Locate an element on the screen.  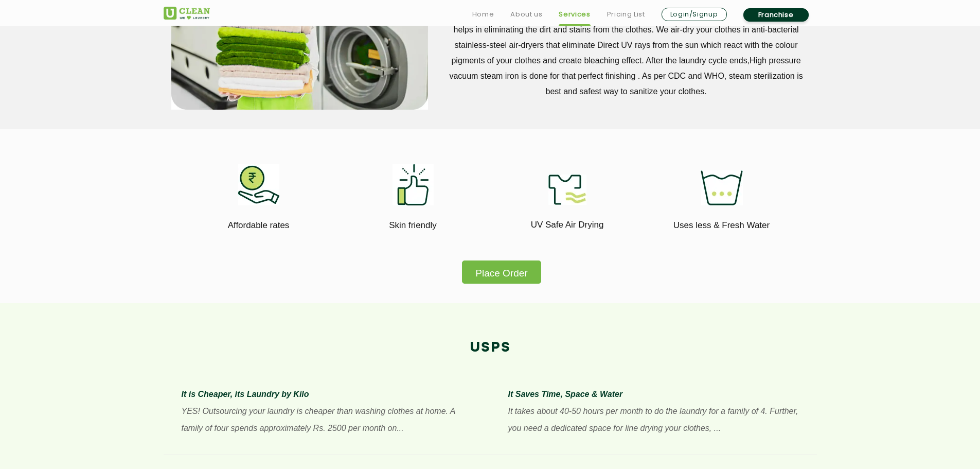
img: skin_friendly_11zon.webp is located at coordinates (413, 185).